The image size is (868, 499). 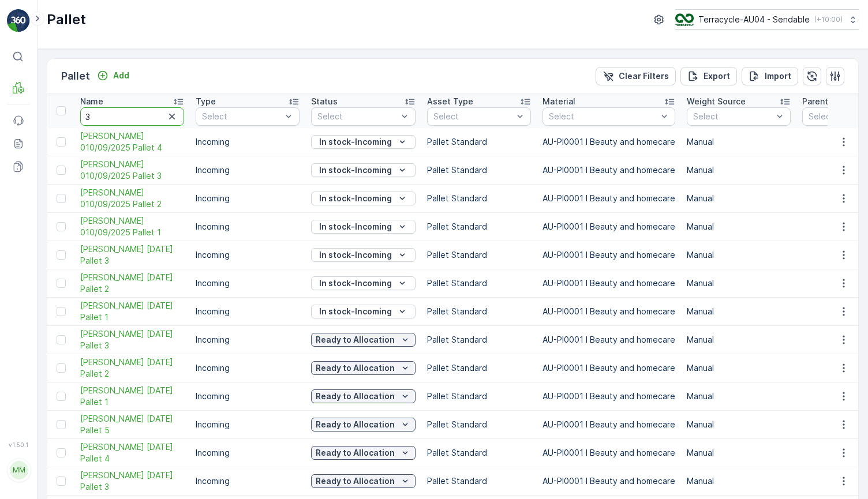 What do you see at coordinates (132, 142) in the screenshot?
I see `a: FD Mecca 010/09/2025 Pallet 4` at bounding box center [132, 142].